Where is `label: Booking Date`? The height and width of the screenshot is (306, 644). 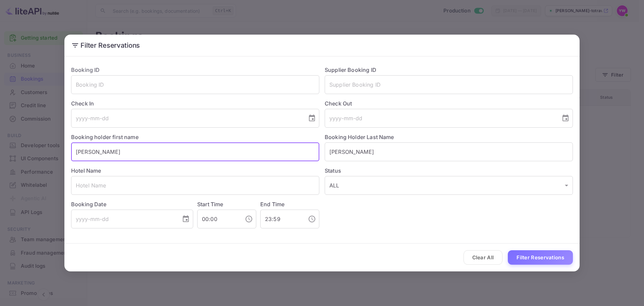 label: Booking Date is located at coordinates (132, 204).